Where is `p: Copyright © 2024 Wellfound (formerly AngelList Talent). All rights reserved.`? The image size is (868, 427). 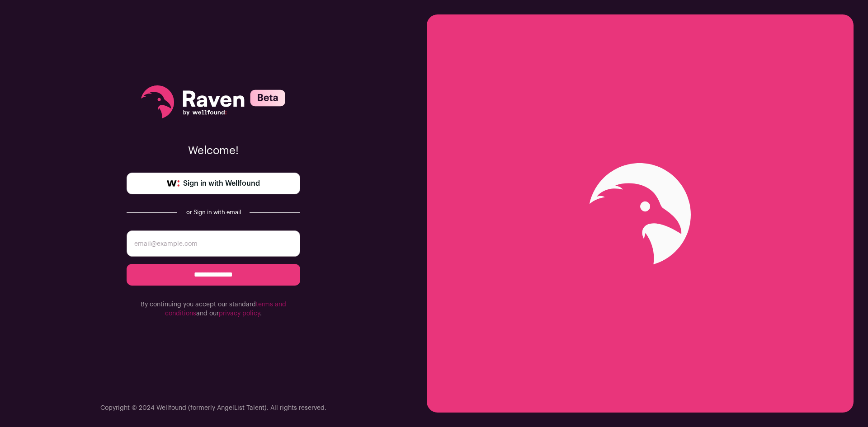
p: Copyright © 2024 Wellfound (formerly AngelList Talent). All rights reserved. is located at coordinates (213, 408).